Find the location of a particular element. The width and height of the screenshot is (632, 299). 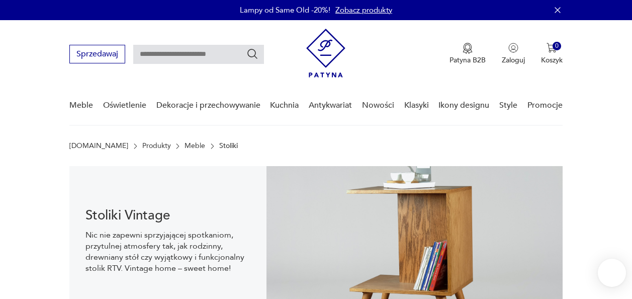

button: Zaloguj is located at coordinates (513, 54).